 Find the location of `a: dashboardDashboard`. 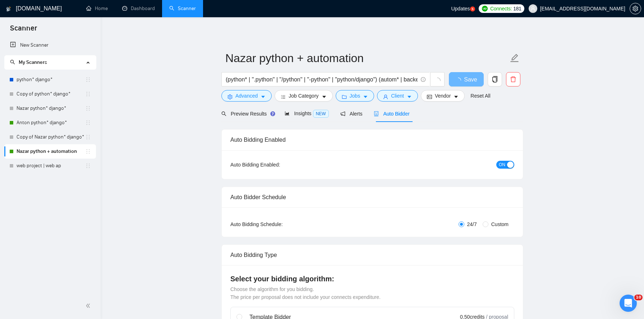

a: dashboardDashboard is located at coordinates (139, 9).